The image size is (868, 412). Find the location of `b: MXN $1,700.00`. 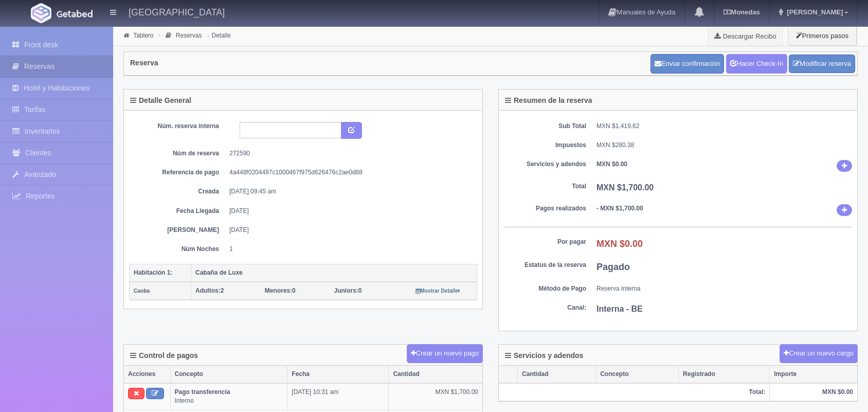

b: MXN $1,700.00 is located at coordinates (625, 187).